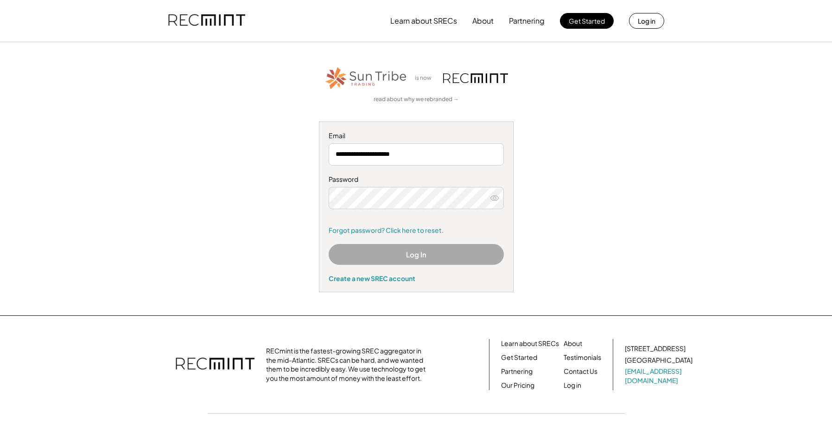 This screenshot has height=423, width=832. What do you see at coordinates (530, 344) in the screenshot?
I see `a: Learn about SRECs` at bounding box center [530, 344].